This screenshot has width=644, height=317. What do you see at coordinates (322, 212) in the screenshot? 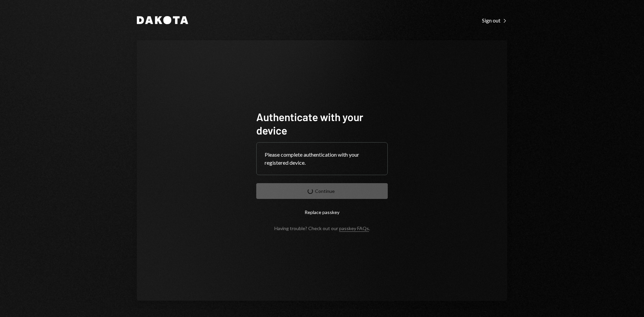
I see `button: Replace passkey` at bounding box center [322, 212].